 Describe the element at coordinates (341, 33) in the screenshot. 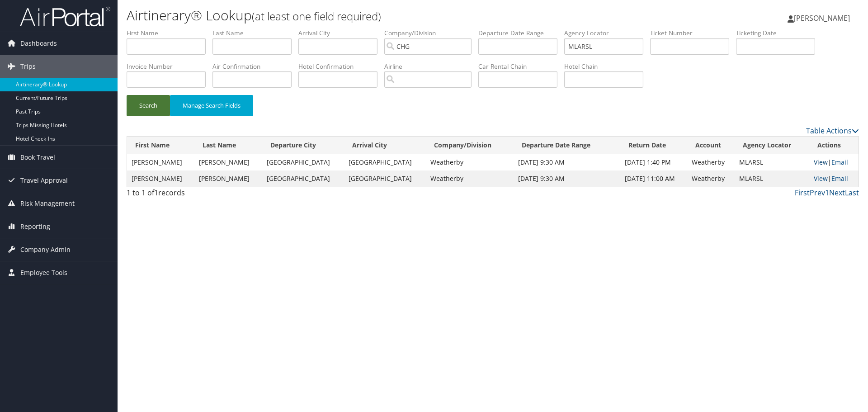

I see `label: Arrival City` at that location.